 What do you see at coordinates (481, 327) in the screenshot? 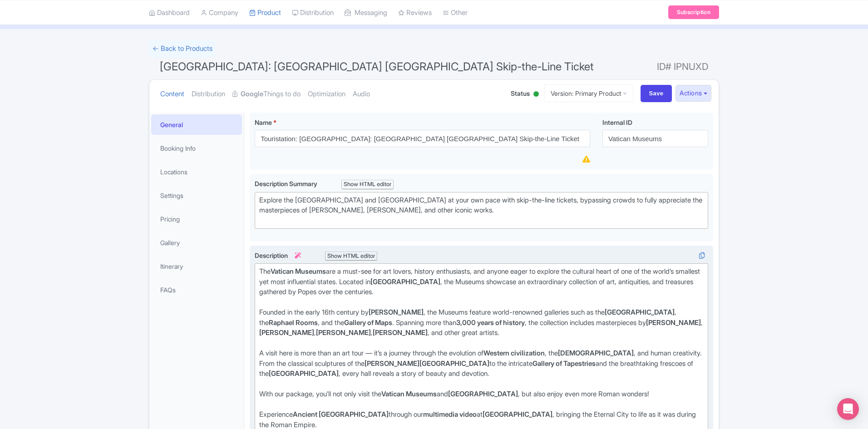
I see `div: Founded in the early 16th century by , the Museums feature world-renowned galleries such as the ,...` at bounding box center [481, 327].